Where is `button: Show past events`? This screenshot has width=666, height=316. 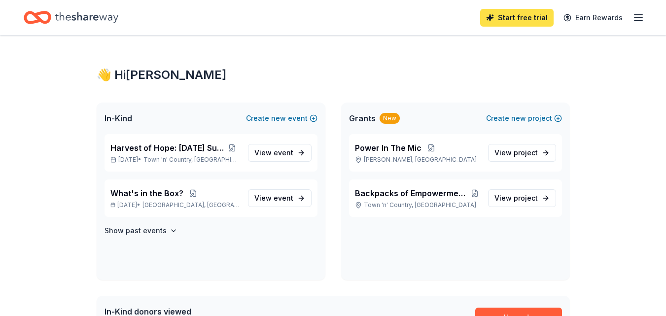 button: Show past events is located at coordinates (141, 231).